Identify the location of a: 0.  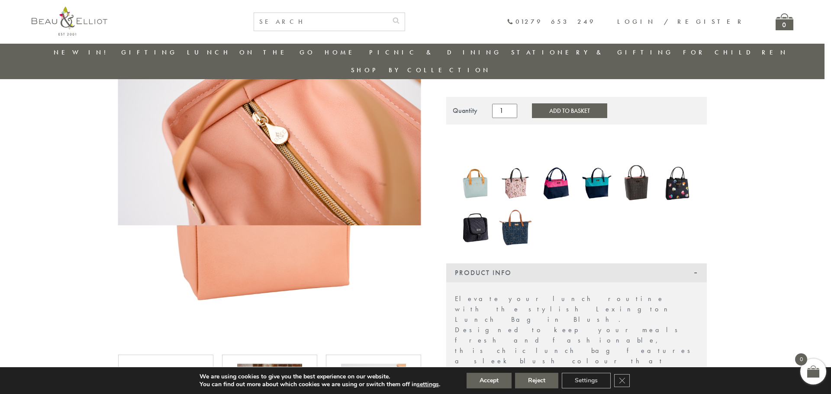
(784, 22).